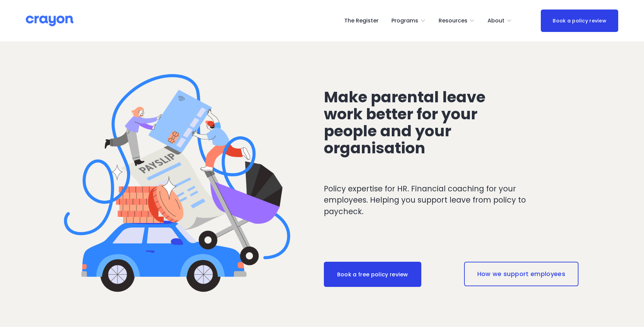 Image resolution: width=644 pixels, height=327 pixels. Describe the element at coordinates (579, 21) in the screenshot. I see `a: Book a policy review` at that location.